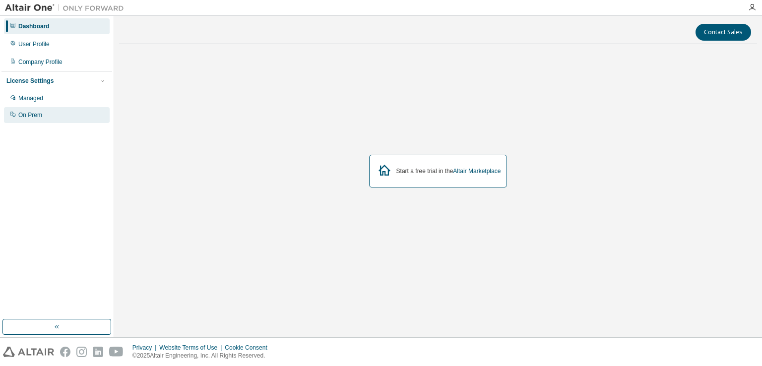 The height and width of the screenshot is (366, 762). What do you see at coordinates (98, 352) in the screenshot?
I see `img: linkedin.svg` at bounding box center [98, 352].